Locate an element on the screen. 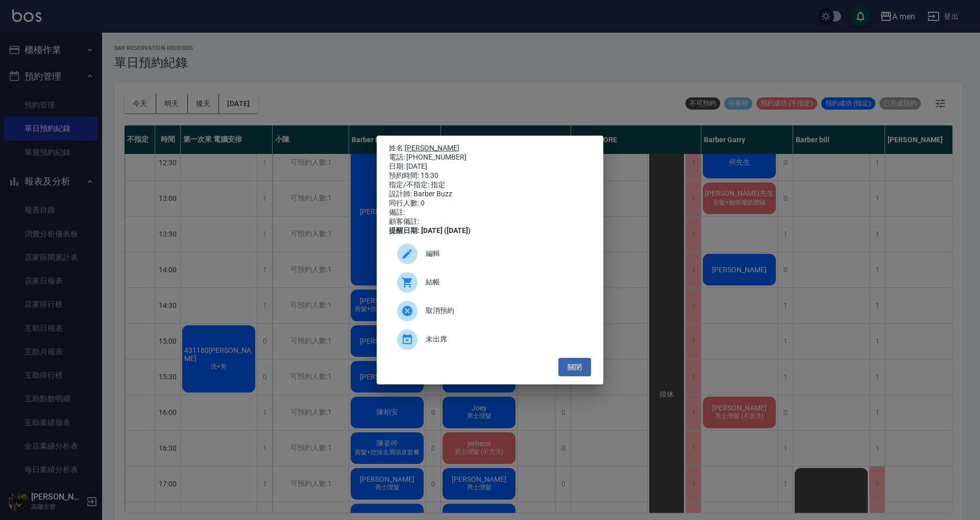 The image size is (980, 520). span: 編輯 is located at coordinates (504, 254).